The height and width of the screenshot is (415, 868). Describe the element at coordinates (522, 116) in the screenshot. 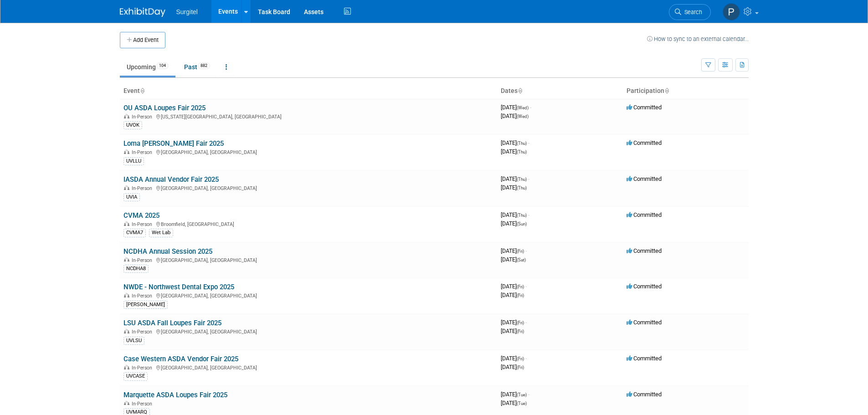

I see `span: (Wed)` at that location.